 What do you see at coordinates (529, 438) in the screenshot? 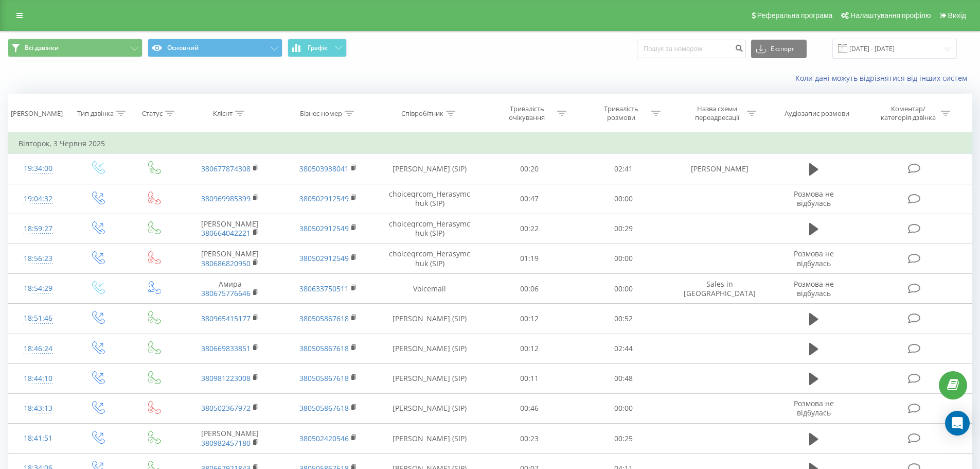
I see `td: 00:23` at bounding box center [529, 438].